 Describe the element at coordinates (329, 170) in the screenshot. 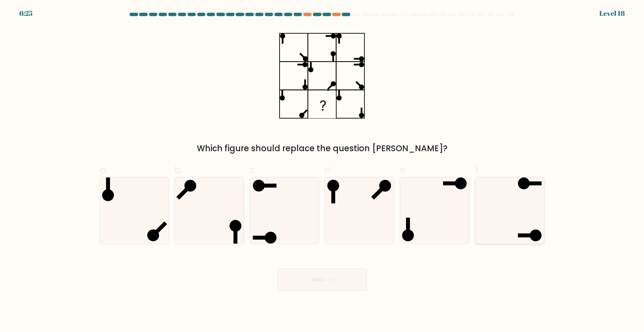

I see `span: d.` at that location.